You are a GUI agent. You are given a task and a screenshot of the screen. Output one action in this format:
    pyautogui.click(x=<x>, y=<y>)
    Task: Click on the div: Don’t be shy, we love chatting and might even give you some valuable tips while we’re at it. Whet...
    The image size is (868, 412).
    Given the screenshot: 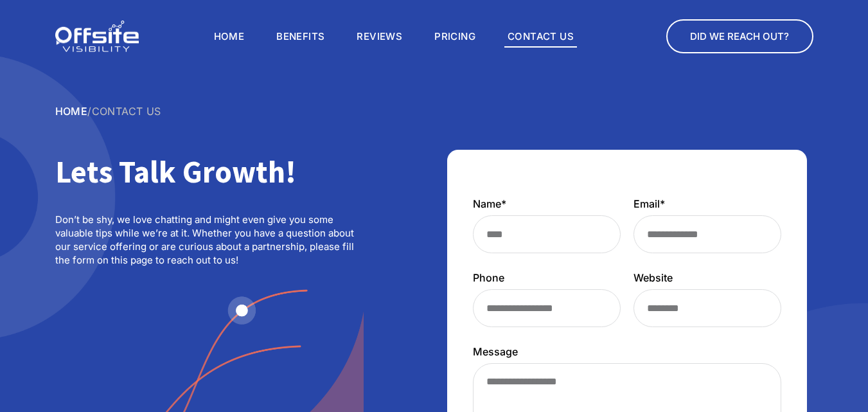 What is the action you would take?
    pyautogui.click(x=210, y=239)
    